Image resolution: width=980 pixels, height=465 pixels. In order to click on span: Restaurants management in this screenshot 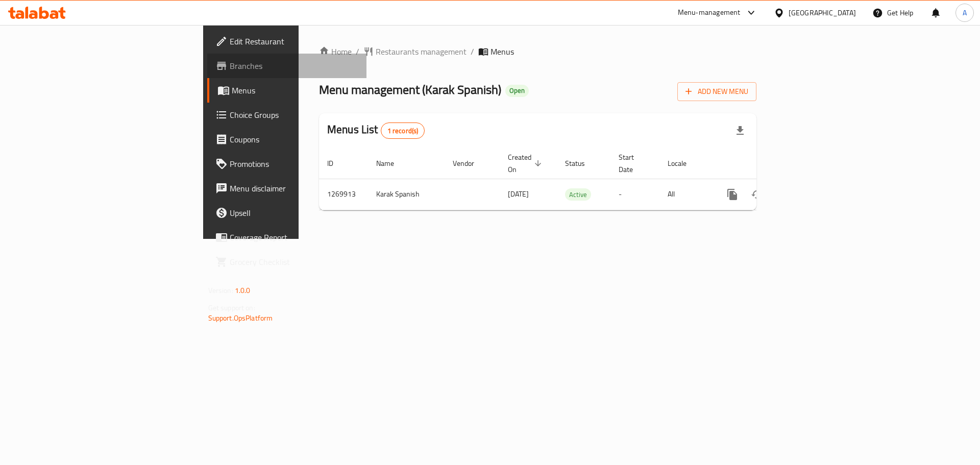, I will do `click(421, 51)`.